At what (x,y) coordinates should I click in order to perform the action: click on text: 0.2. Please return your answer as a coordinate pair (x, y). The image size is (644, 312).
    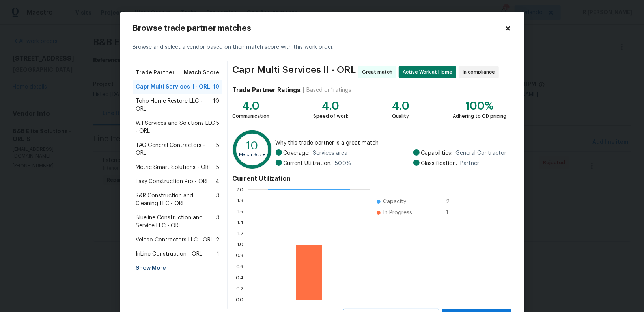
    Looking at the image, I should click on (240, 289).